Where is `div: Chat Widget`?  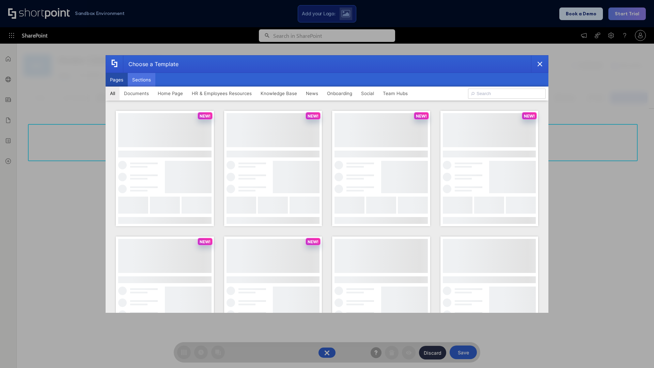
div: Chat Widget is located at coordinates (637, 351).